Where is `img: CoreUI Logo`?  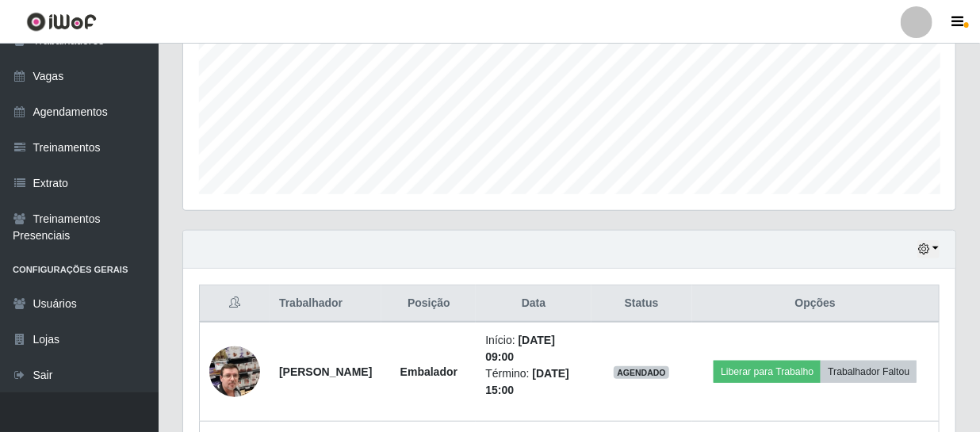
img: CoreUI Logo is located at coordinates (61, 22).